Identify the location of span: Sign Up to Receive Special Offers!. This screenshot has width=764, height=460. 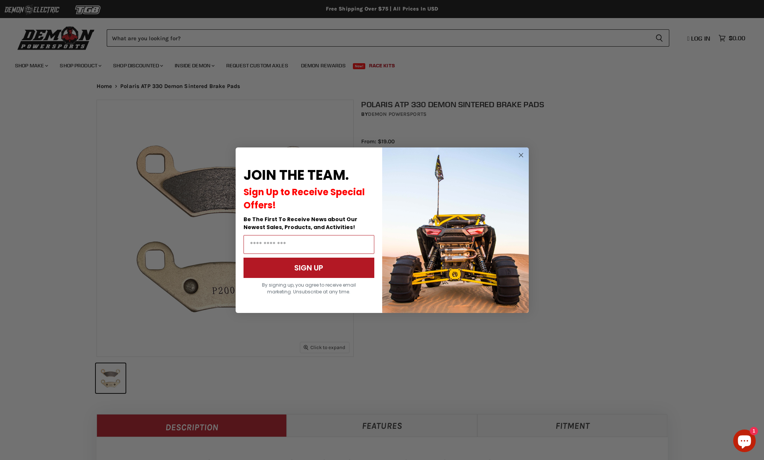
(304, 198).